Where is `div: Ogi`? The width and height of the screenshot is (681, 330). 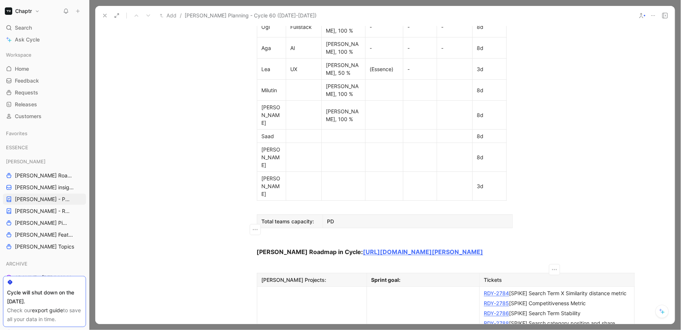
div: Ogi is located at coordinates (271, 27).